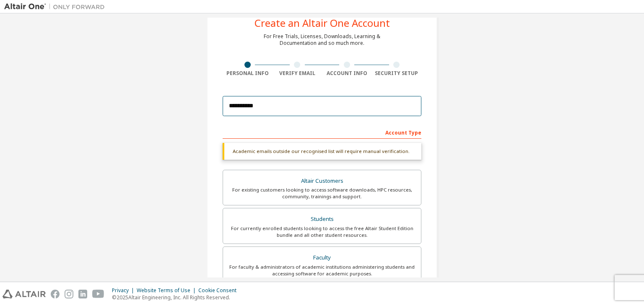 The height and width of the screenshot is (306, 644). Describe the element at coordinates (322, 151) in the screenshot. I see `div: Academic emails outside our recognised list will require manual verification.` at that location.